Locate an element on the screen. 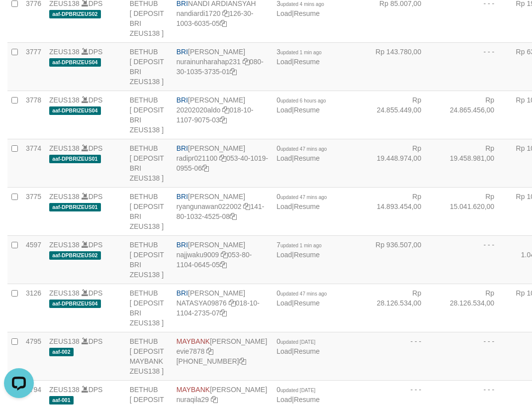 The image size is (532, 406). a: Copy 053401019095506 to clipboard is located at coordinates (205, 168).